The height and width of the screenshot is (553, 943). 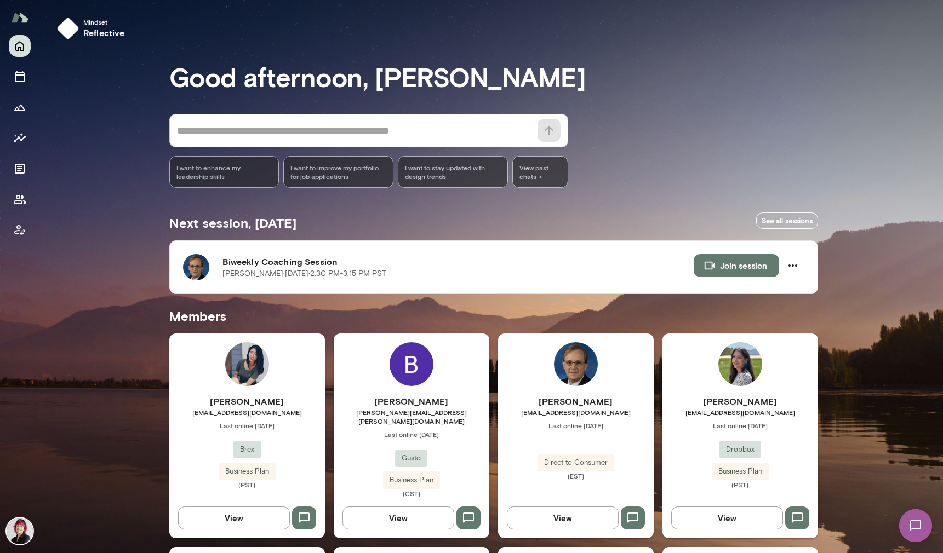 What do you see at coordinates (20, 199) in the screenshot?
I see `button: Members` at bounding box center [20, 199].